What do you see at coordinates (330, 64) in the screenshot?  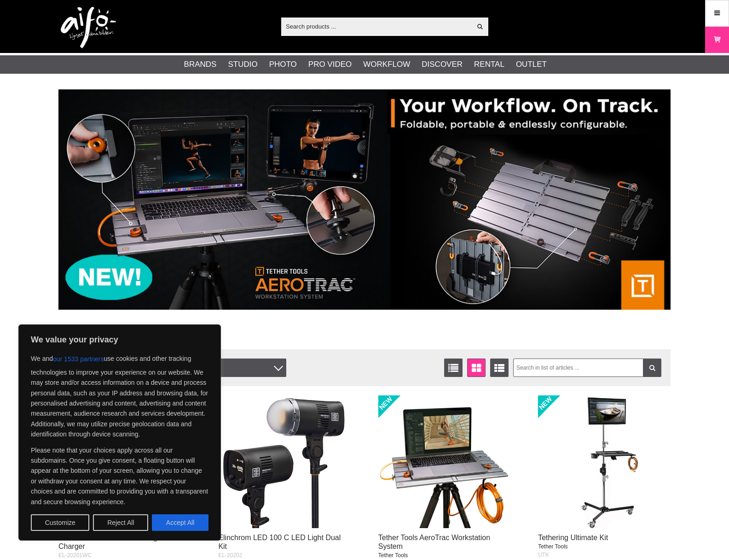 I see `a: Pro Video` at bounding box center [330, 64].